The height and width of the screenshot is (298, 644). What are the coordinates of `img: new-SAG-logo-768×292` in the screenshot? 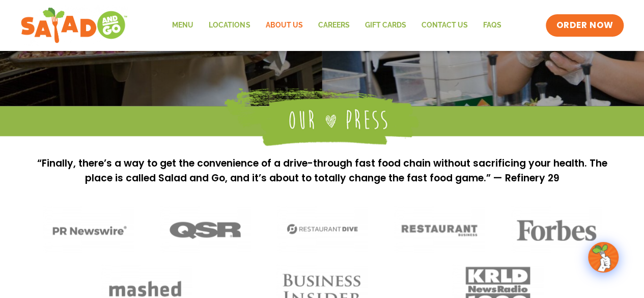 It's located at (74, 26).